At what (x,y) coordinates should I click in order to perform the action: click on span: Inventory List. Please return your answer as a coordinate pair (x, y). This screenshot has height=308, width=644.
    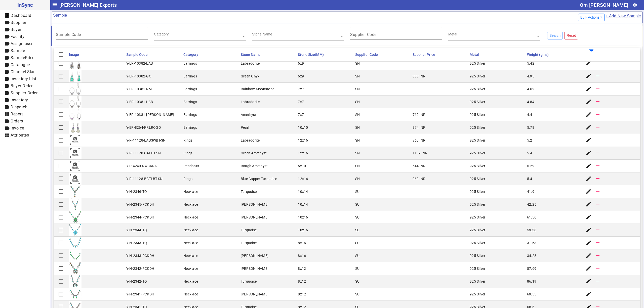
    Looking at the image, I should click on (24, 78).